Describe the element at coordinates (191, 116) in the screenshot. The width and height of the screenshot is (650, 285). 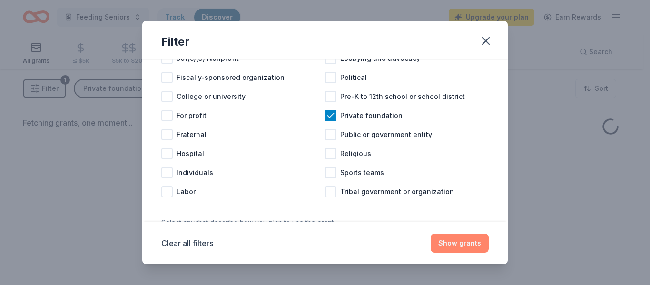
I see `span: For profit` at that location.